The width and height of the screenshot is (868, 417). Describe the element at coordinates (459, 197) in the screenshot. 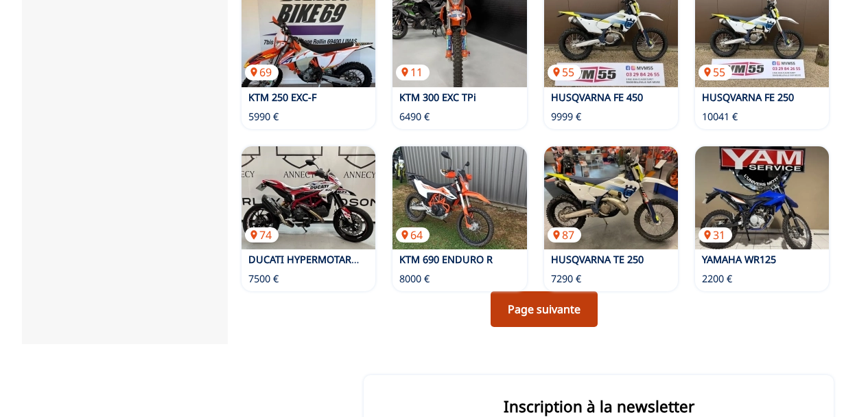

I see `img: KTM 690 ENDURO R` at that location.